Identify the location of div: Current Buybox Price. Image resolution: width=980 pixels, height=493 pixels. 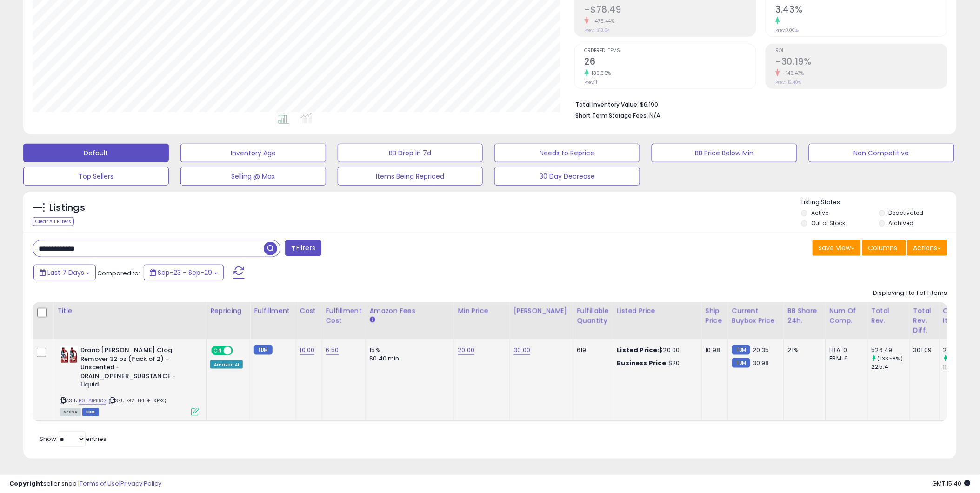
(756, 316).